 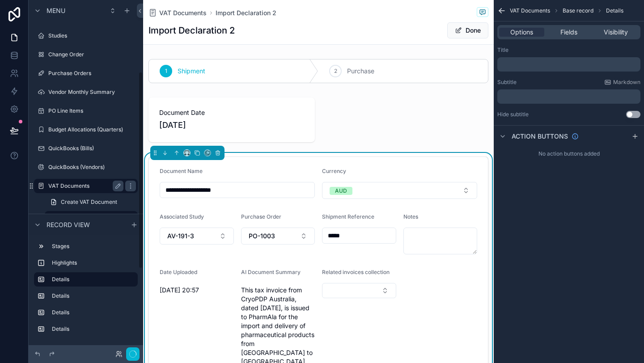 I want to click on span: Visibility, so click(x=615, y=32).